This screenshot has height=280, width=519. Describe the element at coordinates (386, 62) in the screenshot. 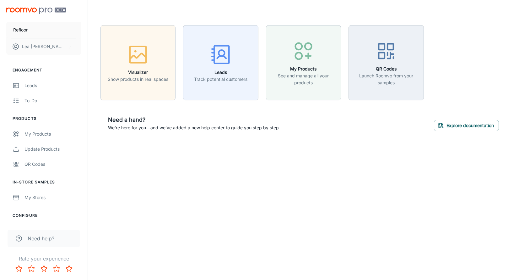

I see `a: QR CodesLaunch Roomvo from your samples` at that location.